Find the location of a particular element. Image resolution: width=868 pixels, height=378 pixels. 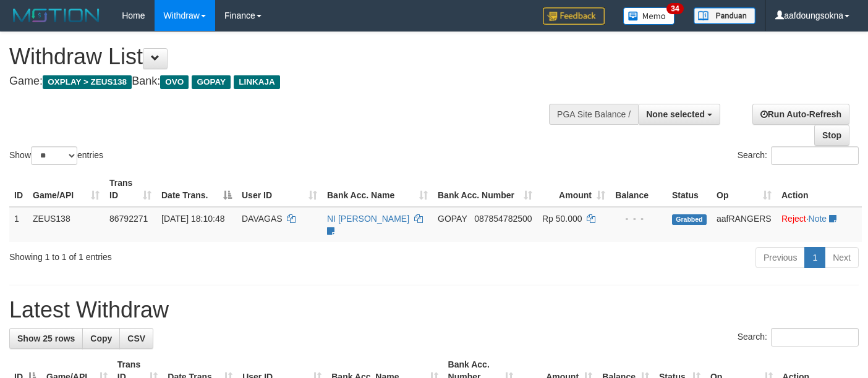

h1: Latest Withdraw is located at coordinates (434, 310).